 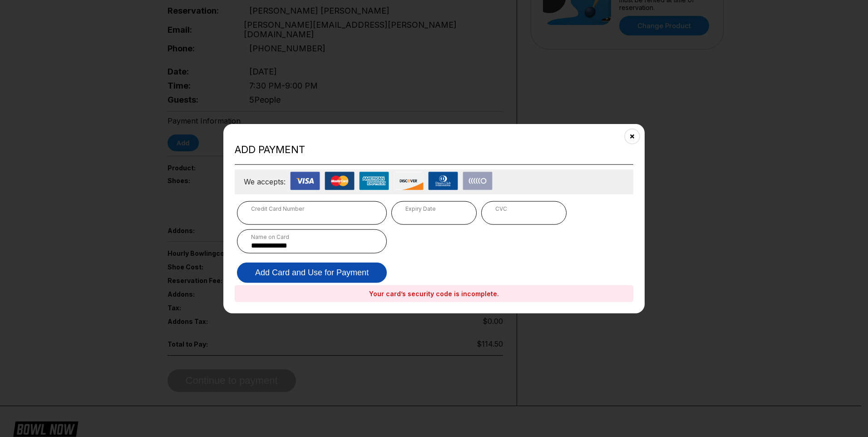 What do you see at coordinates (312, 272) in the screenshot?
I see `button: Add Card and Use for Payment` at bounding box center [312, 272].